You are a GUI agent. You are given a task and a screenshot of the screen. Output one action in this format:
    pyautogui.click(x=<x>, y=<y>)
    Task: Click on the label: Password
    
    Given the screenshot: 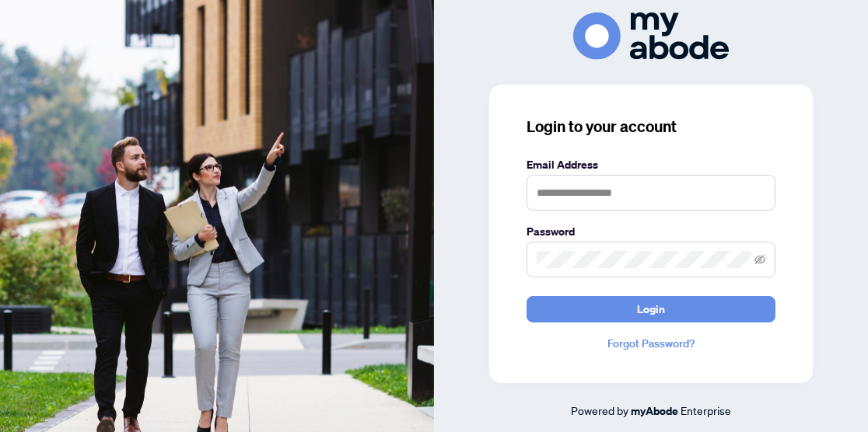 What is the action you would take?
    pyautogui.click(x=651, y=232)
    